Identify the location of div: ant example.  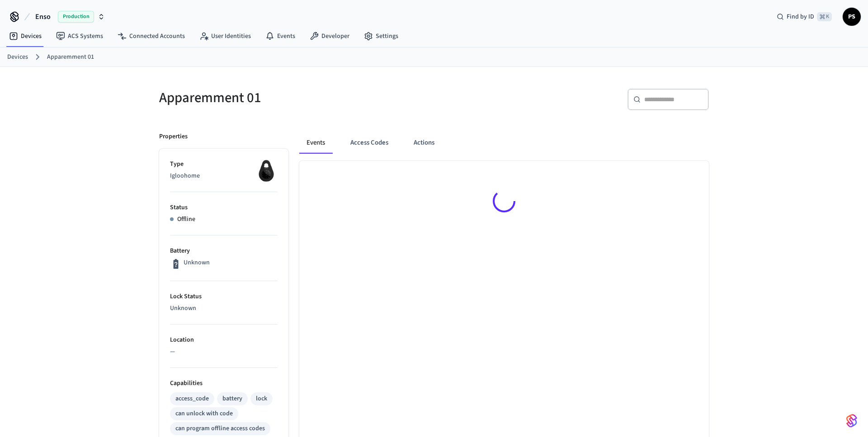
(504, 143).